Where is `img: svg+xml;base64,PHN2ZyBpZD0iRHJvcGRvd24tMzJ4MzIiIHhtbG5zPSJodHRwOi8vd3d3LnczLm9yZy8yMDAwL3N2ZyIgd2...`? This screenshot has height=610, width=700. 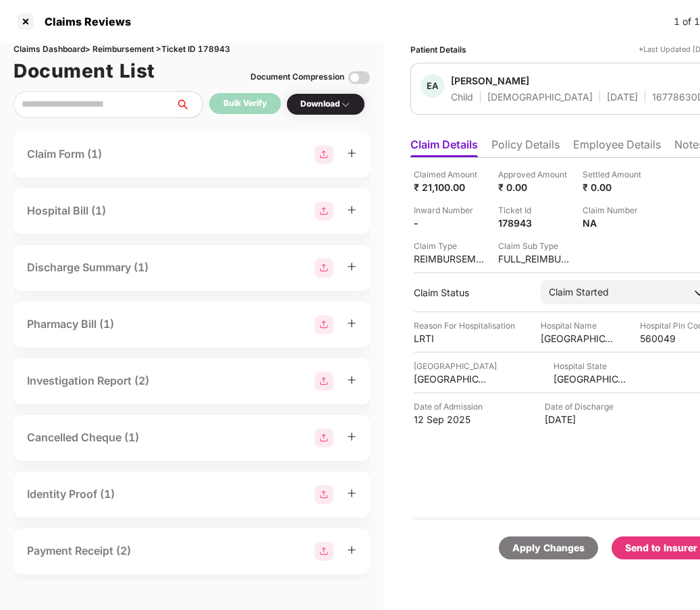 img: svg+xml;base64,PHN2ZyBpZD0iRHJvcGRvd24tMzJ4MzIiIHhtbG5zPSJodHRwOi8vd3d3LnczLm9yZy8yMDAwL3N2ZyIgd2... is located at coordinates (345, 105).